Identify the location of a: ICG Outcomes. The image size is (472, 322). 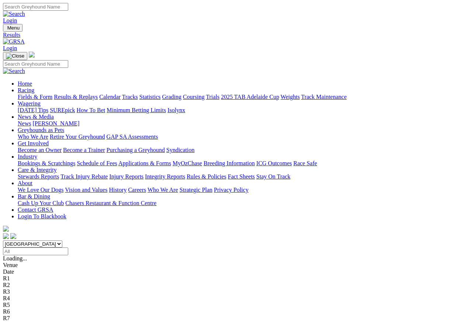
(274, 163).